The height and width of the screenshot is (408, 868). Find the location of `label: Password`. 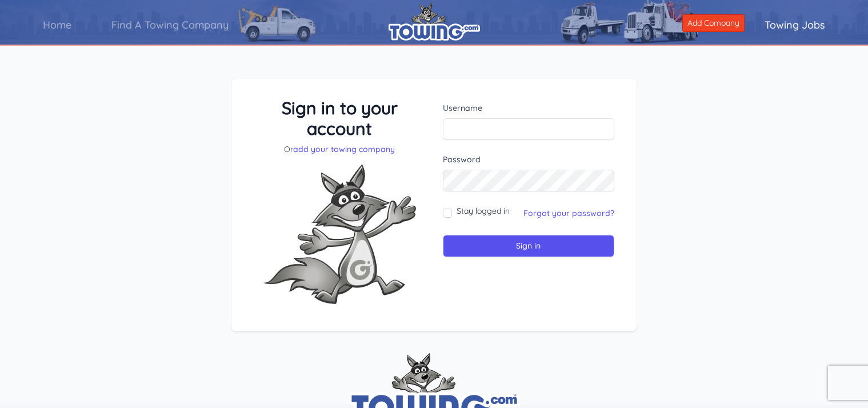

label: Password is located at coordinates (529, 159).